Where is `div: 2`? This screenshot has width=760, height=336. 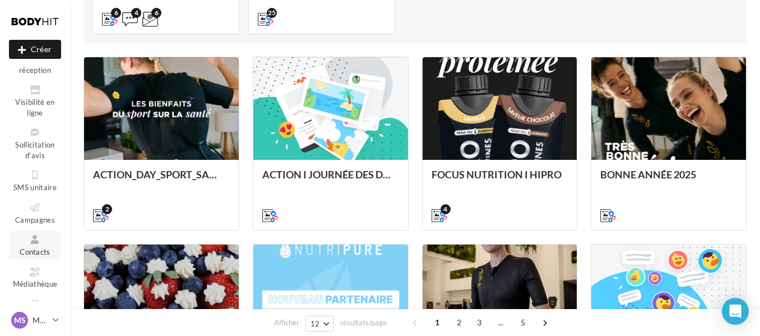 div: 2 is located at coordinates (107, 209).